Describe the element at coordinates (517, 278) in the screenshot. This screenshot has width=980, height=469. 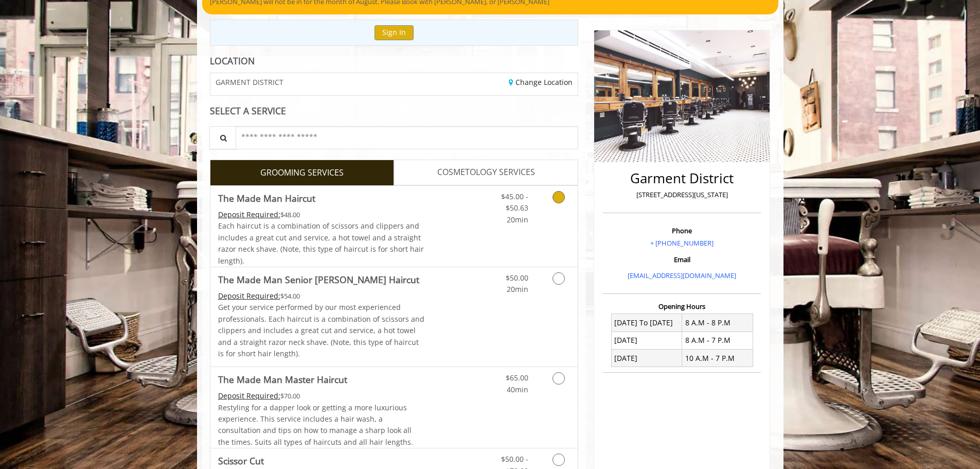
I see `span: $50.00` at that location.